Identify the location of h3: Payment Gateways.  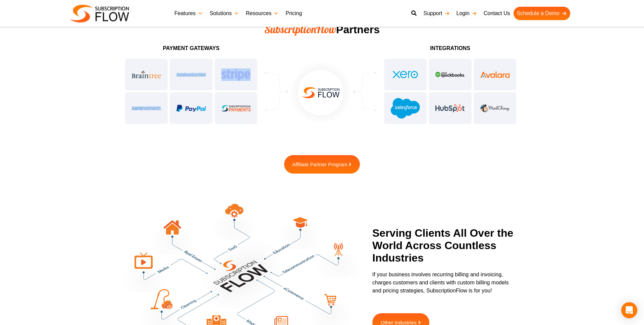
(191, 48).